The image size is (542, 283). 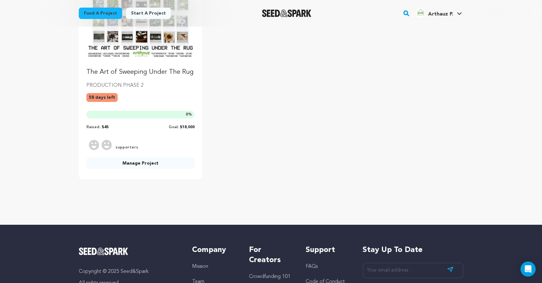 What do you see at coordinates (187, 114) in the screenshot?
I see `span: 0` at bounding box center [187, 114].